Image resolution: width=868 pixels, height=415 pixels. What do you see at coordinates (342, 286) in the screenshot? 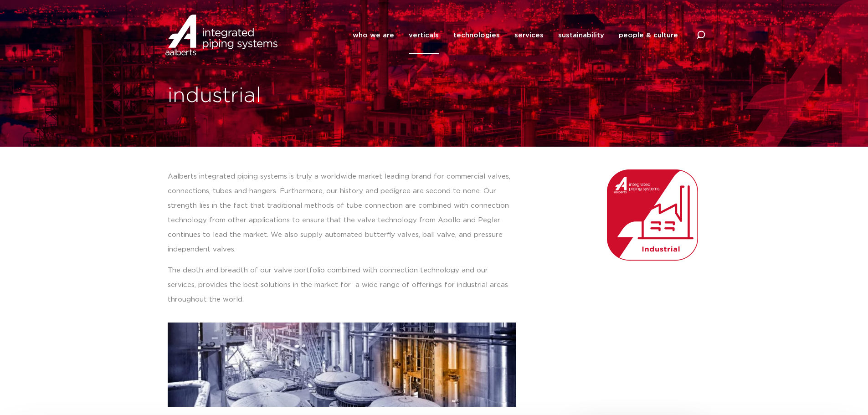
I see `p: The depth and breadth of our valve portfolio combined with connection technology and our services...` at bounding box center [342, 286].